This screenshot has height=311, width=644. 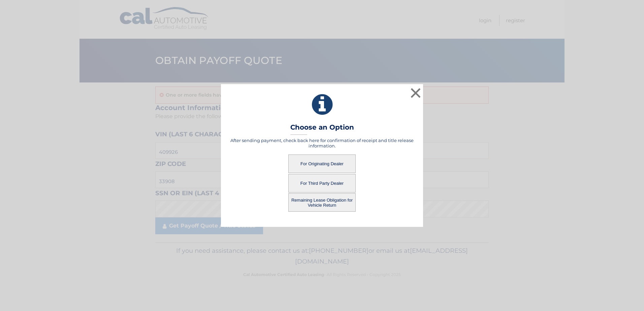 I want to click on h5: After sending payment, check back here for confirmation of receipt and title release information., so click(x=322, y=143).